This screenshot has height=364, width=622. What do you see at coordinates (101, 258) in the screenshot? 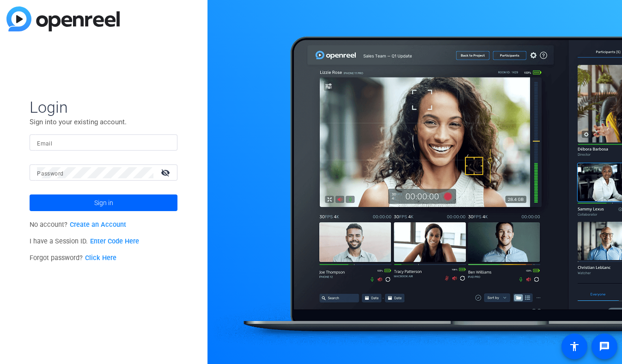
I see `a: Click Here` at bounding box center [101, 258].